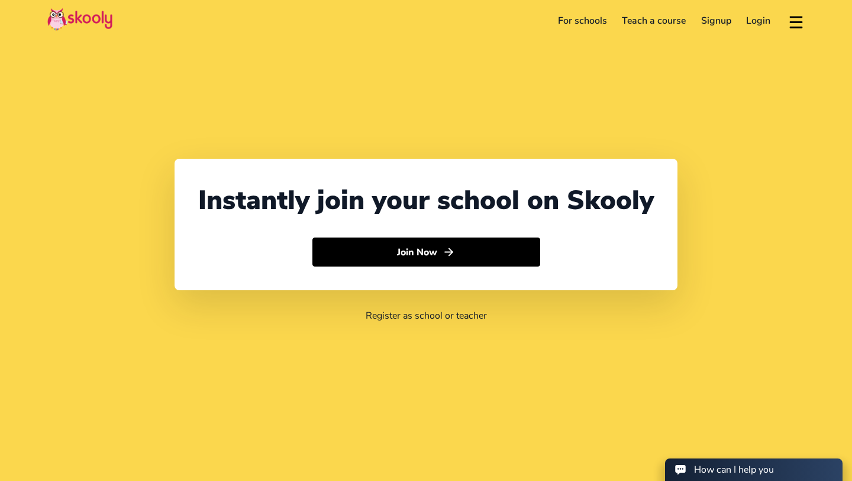 The width and height of the screenshot is (852, 481). Describe the element at coordinates (759, 21) in the screenshot. I see `a: Login` at that location.